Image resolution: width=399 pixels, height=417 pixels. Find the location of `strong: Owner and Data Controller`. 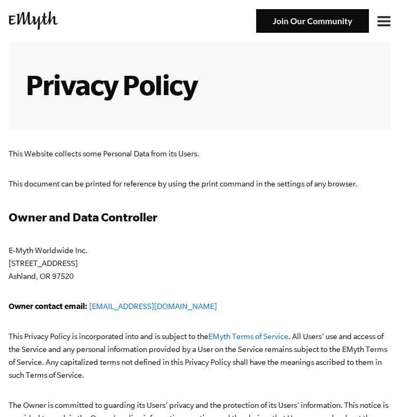

strong: Owner and Data Controller is located at coordinates (83, 216).